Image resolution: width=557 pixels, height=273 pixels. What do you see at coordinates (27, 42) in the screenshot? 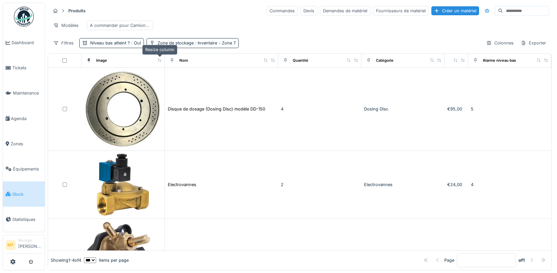
I see `span: Dashboard` at bounding box center [27, 42].